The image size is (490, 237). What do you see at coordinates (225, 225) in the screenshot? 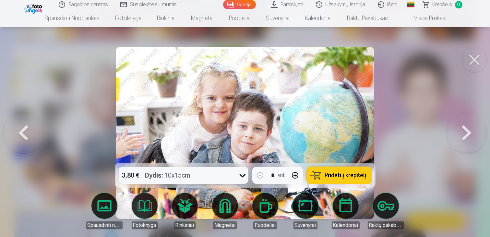
I see `div: Magnetai` at bounding box center [225, 225].